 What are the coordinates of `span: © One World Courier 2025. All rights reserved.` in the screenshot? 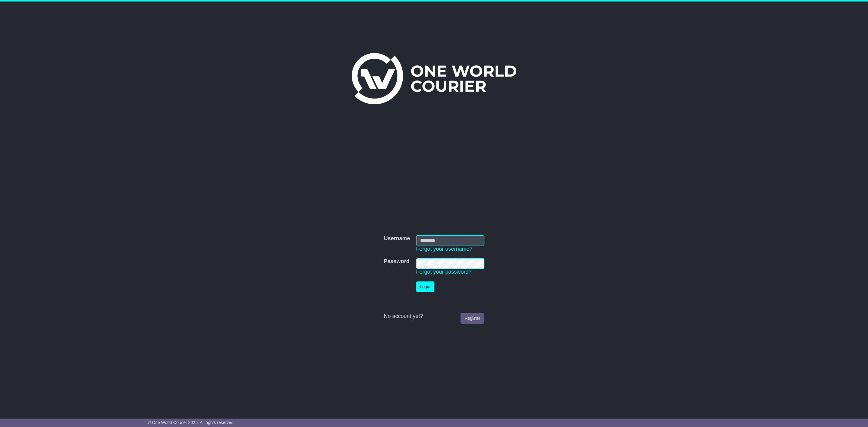 It's located at (191, 422).